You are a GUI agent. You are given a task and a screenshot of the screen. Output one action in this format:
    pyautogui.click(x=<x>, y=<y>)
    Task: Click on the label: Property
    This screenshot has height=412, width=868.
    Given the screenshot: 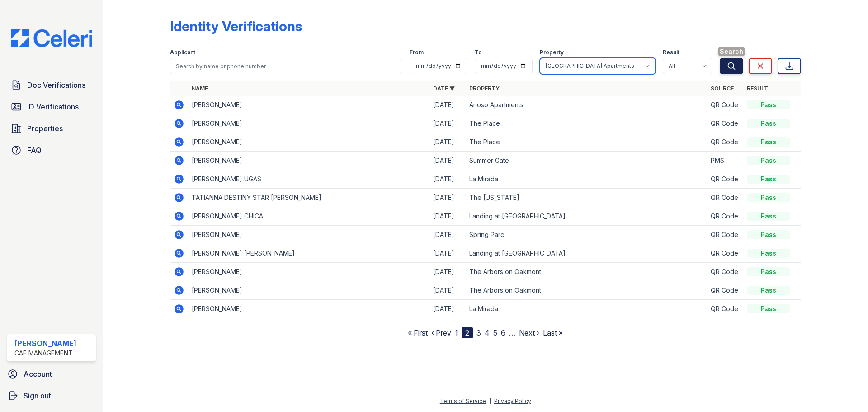 What is the action you would take?
    pyautogui.click(x=552, y=52)
    